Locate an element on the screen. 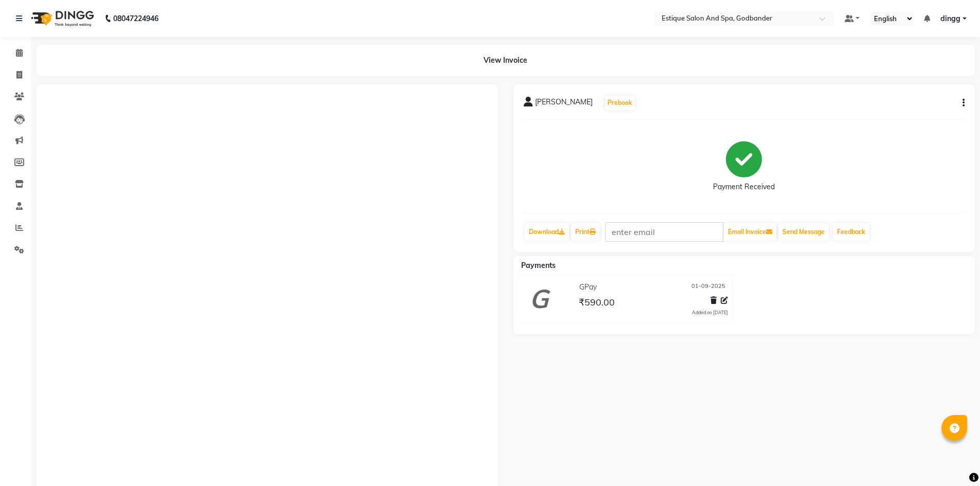  span: ₹590.00 is located at coordinates (597, 303).